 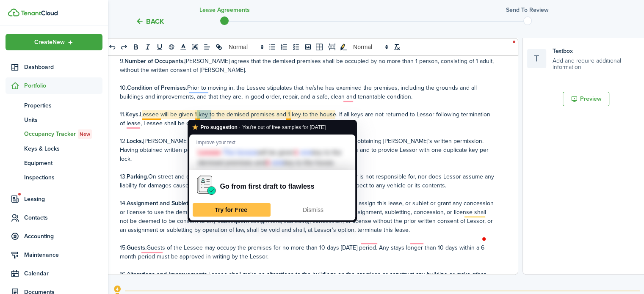 What do you see at coordinates (219, 47) in the screenshot?
I see `button: link` at bounding box center [219, 47].